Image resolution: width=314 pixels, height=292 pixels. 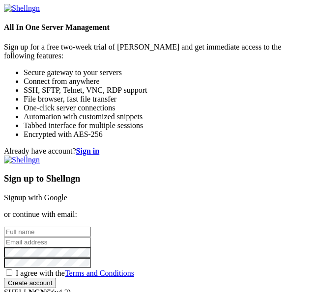 What do you see at coordinates (88, 151) in the screenshot?
I see `strong: Sign in` at bounding box center [88, 151].